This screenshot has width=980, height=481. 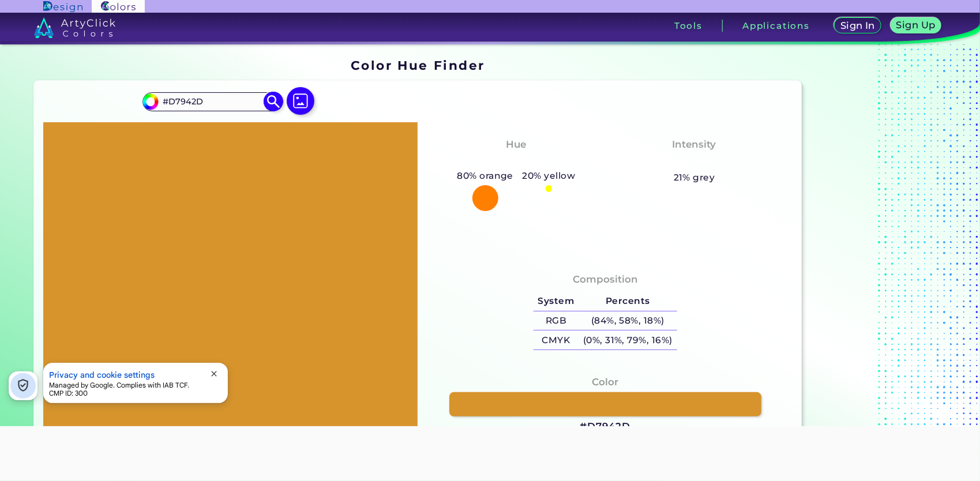 What do you see at coordinates (556, 301) in the screenshot?
I see `h5: System` at bounding box center [556, 301].